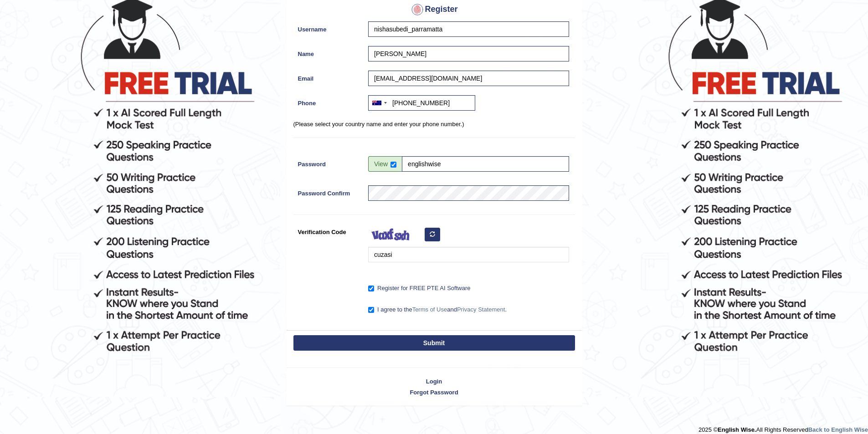  What do you see at coordinates (329, 76) in the screenshot?
I see `label: Email` at bounding box center [329, 76].